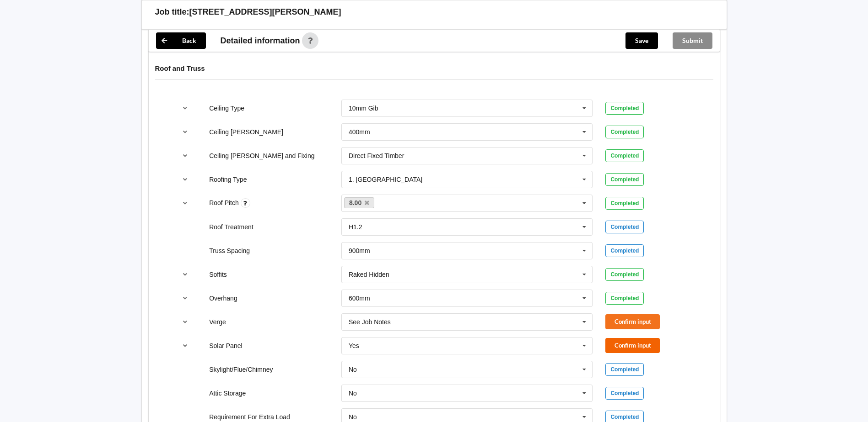  What do you see at coordinates (434, 68) in the screenshot?
I see `h4: Roof and Truss` at bounding box center [434, 68].